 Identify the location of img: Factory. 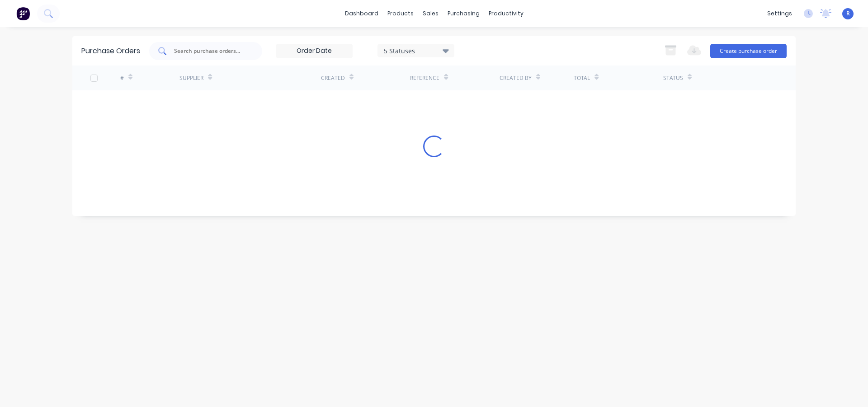
(23, 13).